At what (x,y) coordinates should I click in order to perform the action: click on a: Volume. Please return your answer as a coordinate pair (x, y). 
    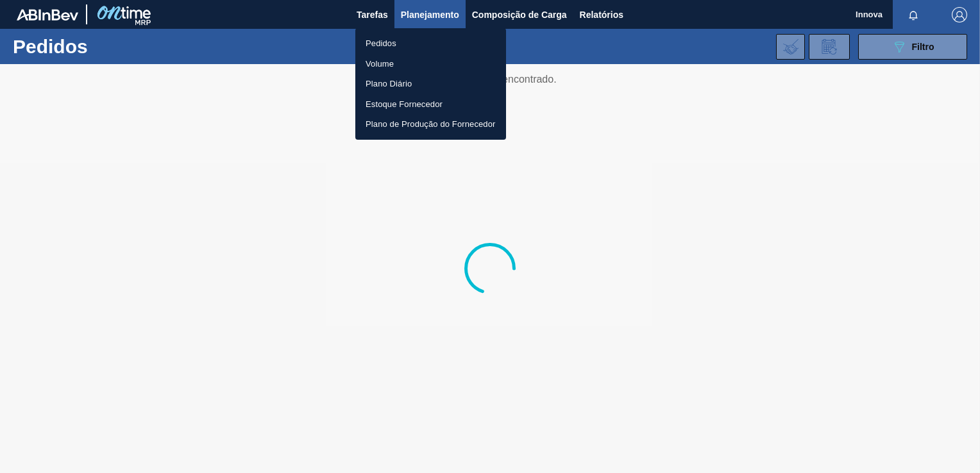
    Looking at the image, I should click on (430, 64).